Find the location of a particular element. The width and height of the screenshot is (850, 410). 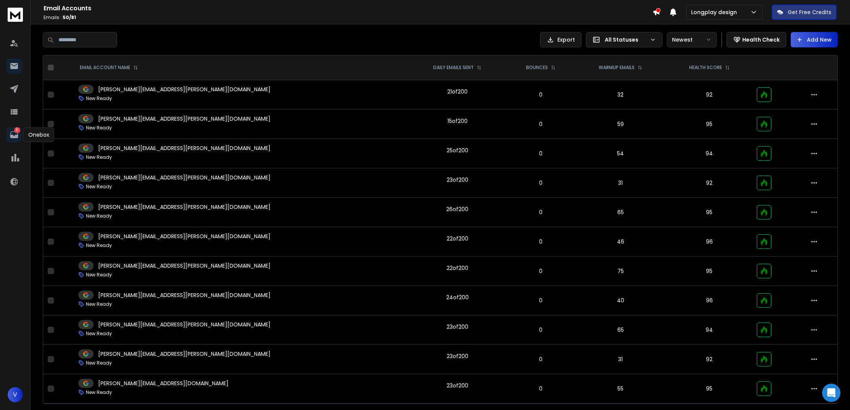

p: Emails : is located at coordinates (348, 18).